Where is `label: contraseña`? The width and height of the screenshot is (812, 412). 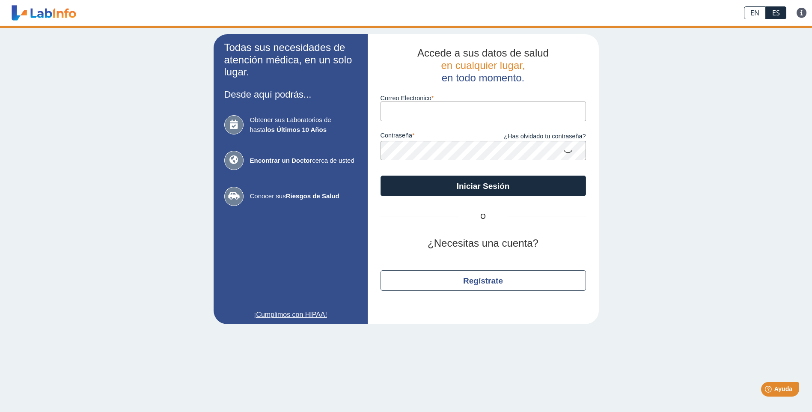 label: contraseña is located at coordinates (432, 137).